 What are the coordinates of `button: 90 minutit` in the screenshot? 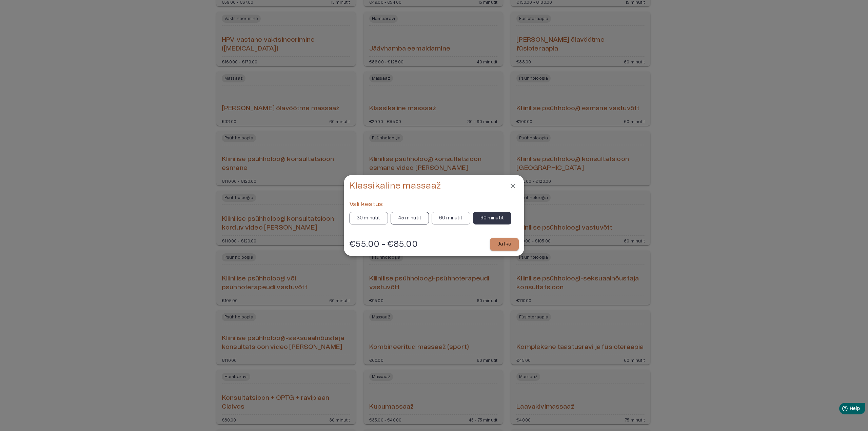 It's located at (492, 218).